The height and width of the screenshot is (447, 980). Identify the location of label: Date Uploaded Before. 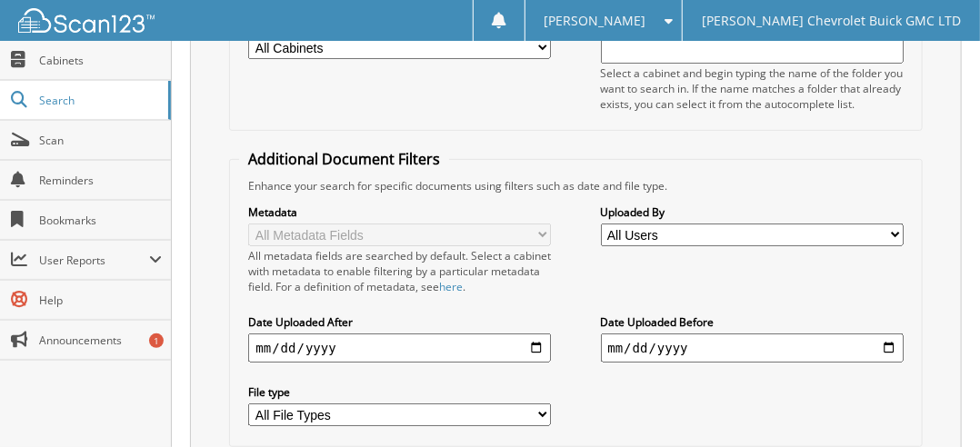
(751, 321).